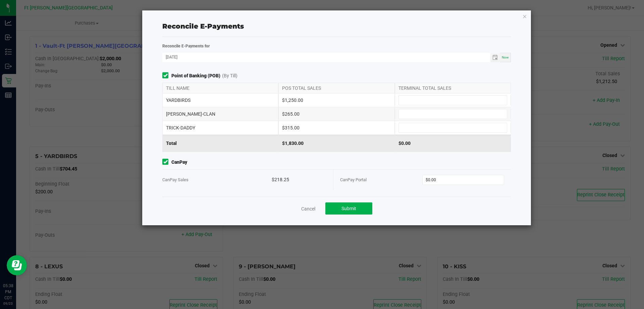 The image size is (644, 309). I want to click on a: Cancel, so click(309, 209).